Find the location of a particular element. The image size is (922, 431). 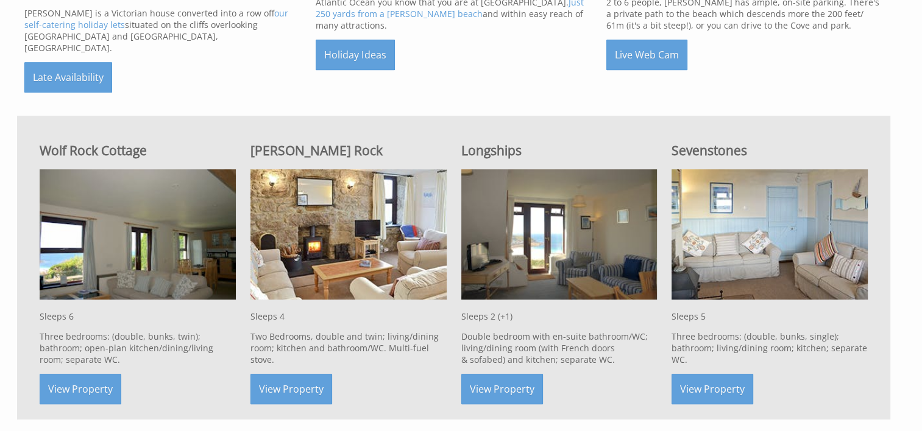

font: Three bedrooms: (double, bunks, single); bathroom; living/dining room; kitchen; separate WC. is located at coordinates (769, 348).